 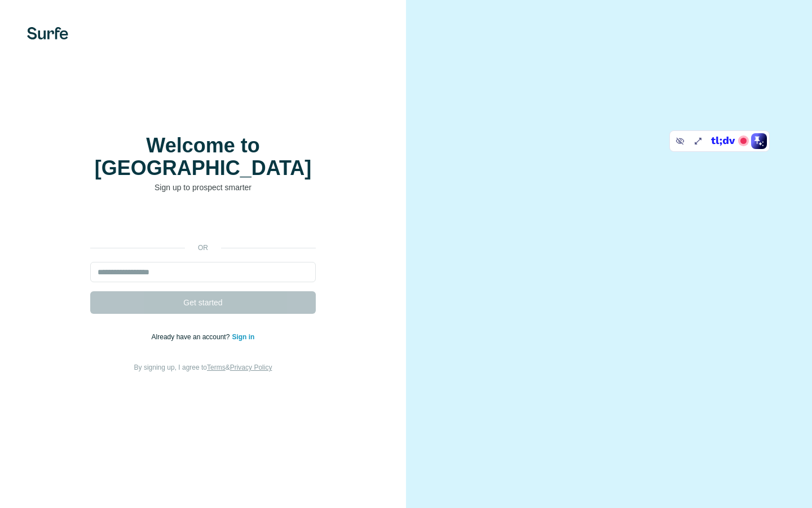 What do you see at coordinates (192, 337) in the screenshot?
I see `span: Already have an account?` at bounding box center [192, 337].